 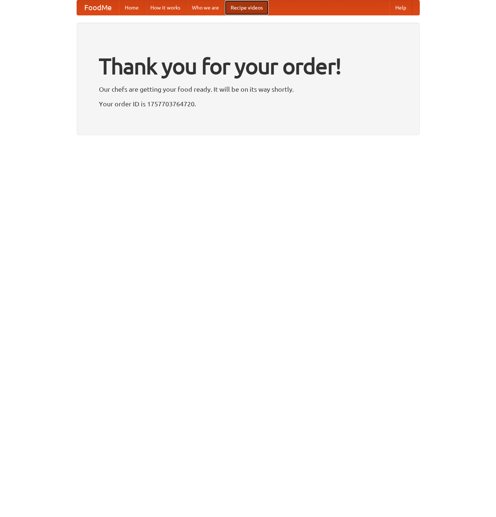 What do you see at coordinates (401, 8) in the screenshot?
I see `a: Help` at bounding box center [401, 8].